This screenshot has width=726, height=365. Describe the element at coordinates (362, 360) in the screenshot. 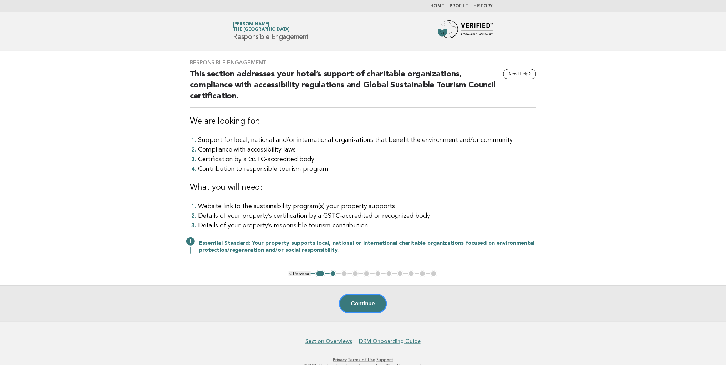

I see `a: Terms of Use` at that location.